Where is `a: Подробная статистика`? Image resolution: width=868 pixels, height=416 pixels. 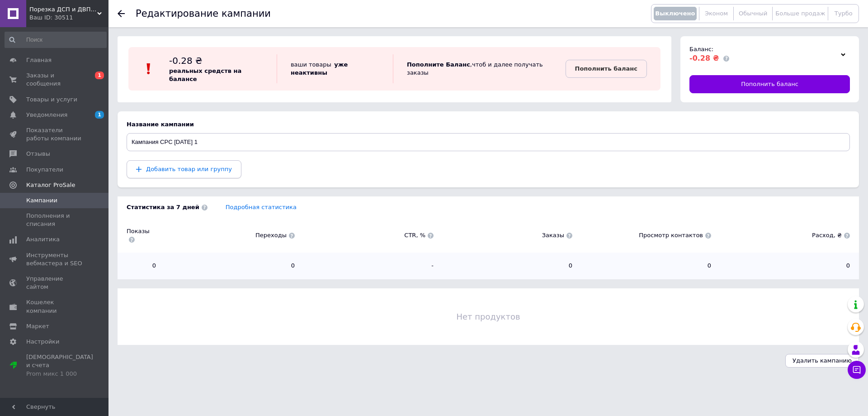 a: Подробная статистика is located at coordinates (261, 206).